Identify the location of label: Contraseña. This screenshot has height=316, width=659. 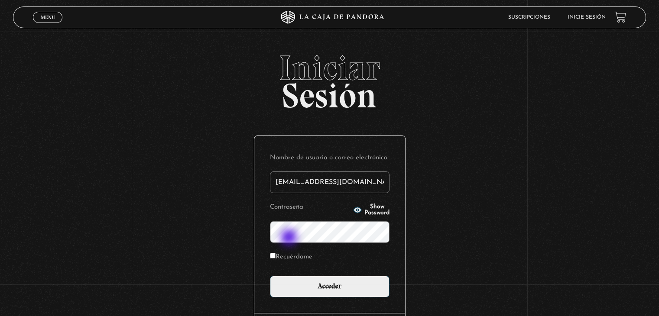
(310, 207).